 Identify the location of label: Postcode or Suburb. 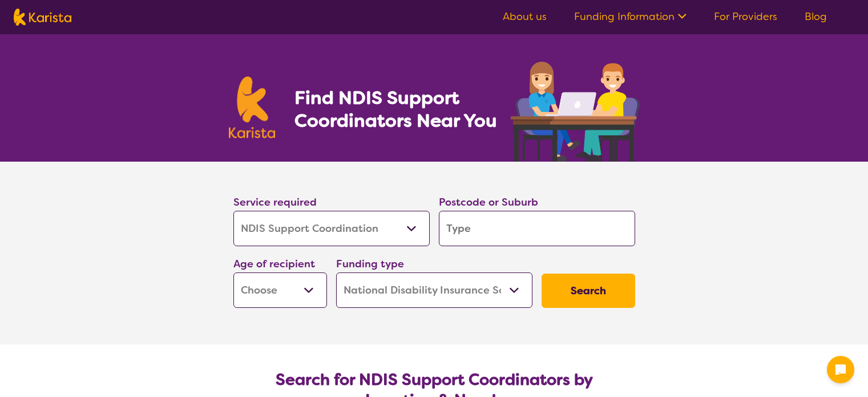
(489, 202).